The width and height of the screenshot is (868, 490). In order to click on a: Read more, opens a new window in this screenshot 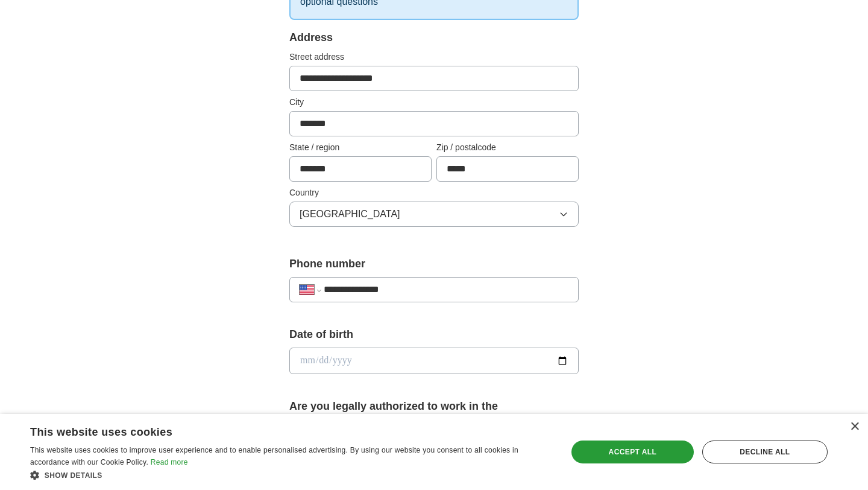, I will do `click(170, 462)`.